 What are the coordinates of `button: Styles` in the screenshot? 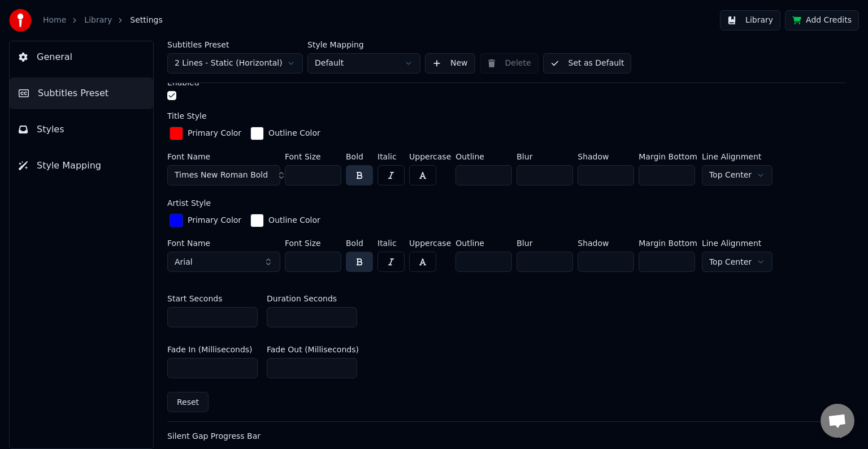 It's located at (82, 130).